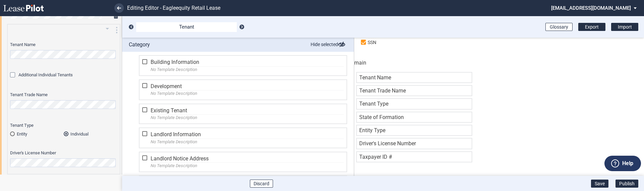 The width and height of the screenshot is (644, 191). Describe the element at coordinates (414, 130) in the screenshot. I see `div: Entity Type` at that location.